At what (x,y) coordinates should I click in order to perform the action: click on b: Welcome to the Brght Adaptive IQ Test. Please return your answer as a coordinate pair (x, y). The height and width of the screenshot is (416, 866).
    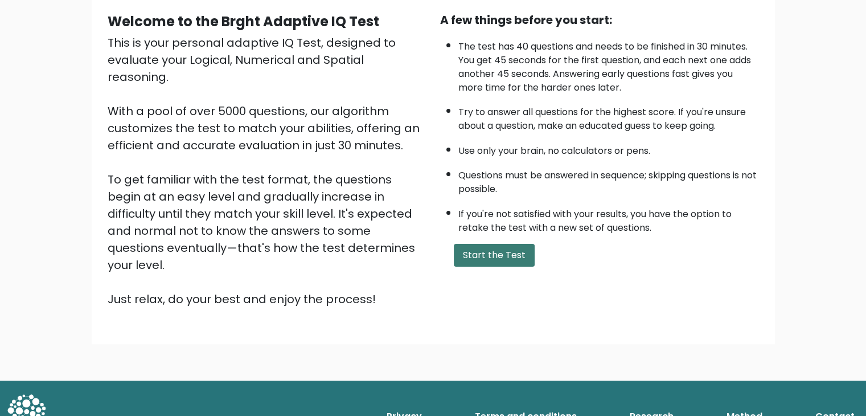
    Looking at the image, I should click on (243, 21).